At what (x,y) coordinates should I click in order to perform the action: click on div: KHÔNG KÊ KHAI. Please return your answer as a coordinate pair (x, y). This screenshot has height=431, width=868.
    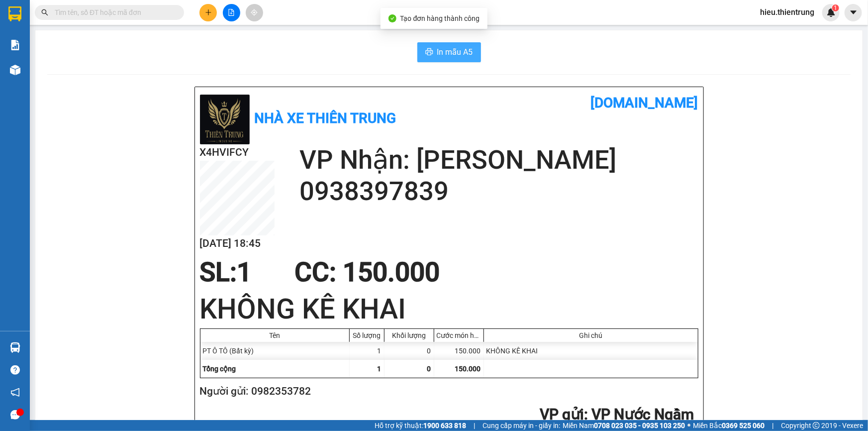
    Looking at the image, I should click on (591, 351).